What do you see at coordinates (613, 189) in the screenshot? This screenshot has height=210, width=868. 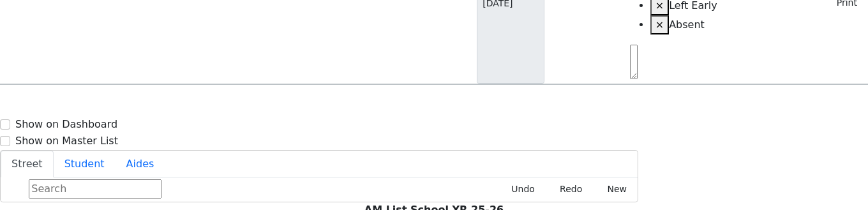 I see `button: New` at bounding box center [613, 189].